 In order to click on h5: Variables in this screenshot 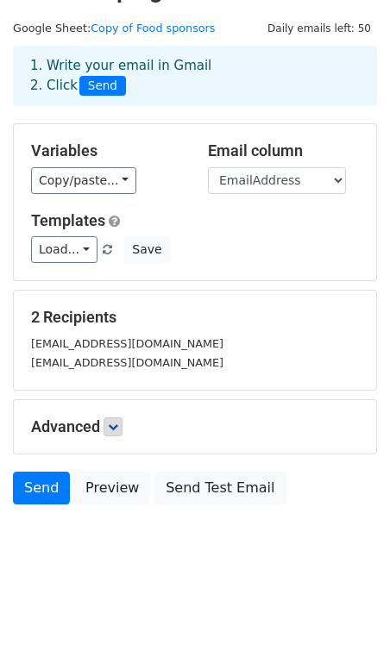, I will do `click(106, 151)`.